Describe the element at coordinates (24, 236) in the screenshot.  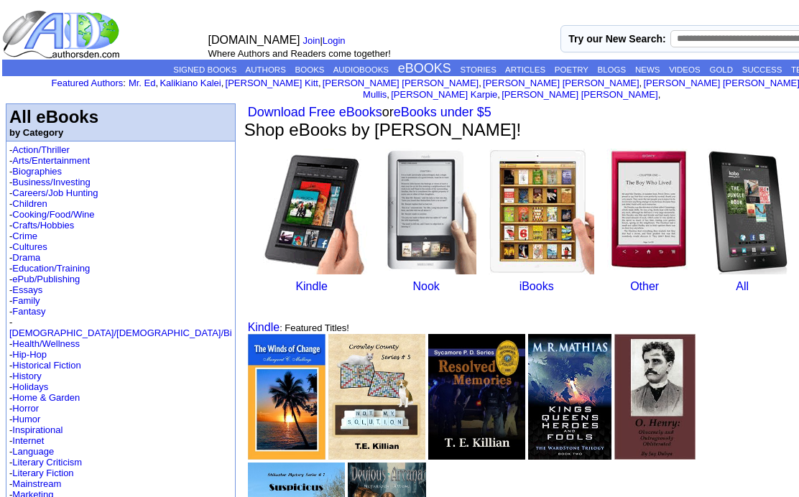
I see `a: Crime` at that location.